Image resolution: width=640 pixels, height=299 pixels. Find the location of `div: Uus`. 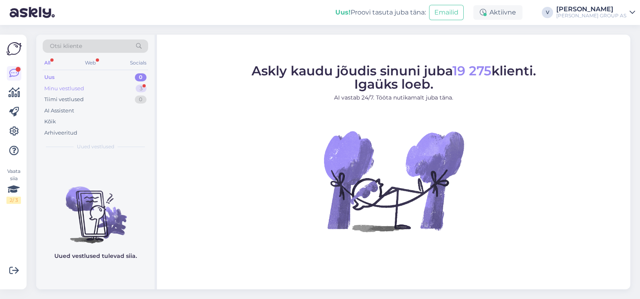

div: Uus is located at coordinates (50, 77).